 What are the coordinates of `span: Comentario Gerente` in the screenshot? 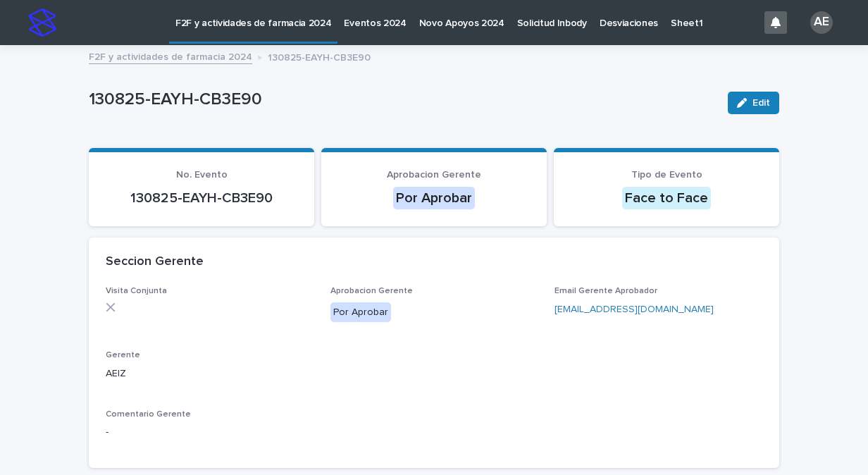 It's located at (148, 415).